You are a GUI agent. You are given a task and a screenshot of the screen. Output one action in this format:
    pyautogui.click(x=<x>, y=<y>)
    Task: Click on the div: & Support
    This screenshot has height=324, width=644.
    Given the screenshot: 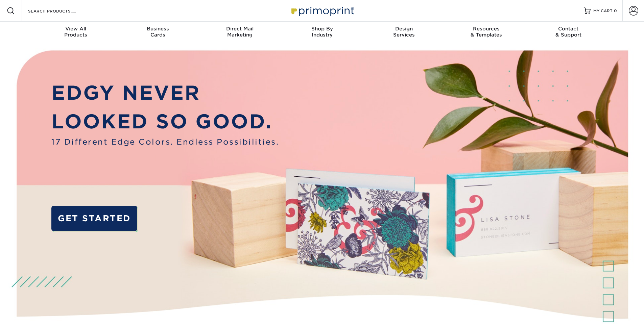 What is the action you would take?
    pyautogui.click(x=568, y=32)
    